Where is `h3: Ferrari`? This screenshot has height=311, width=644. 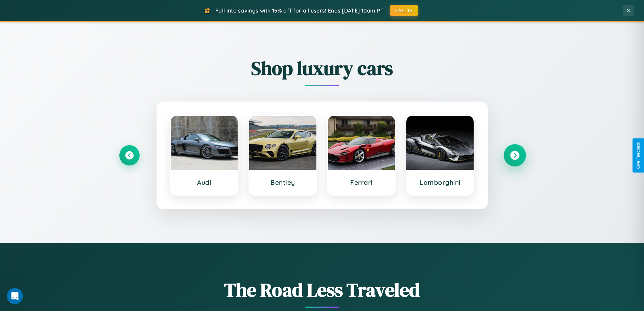
h3: Ferrari is located at coordinates (361, 183).